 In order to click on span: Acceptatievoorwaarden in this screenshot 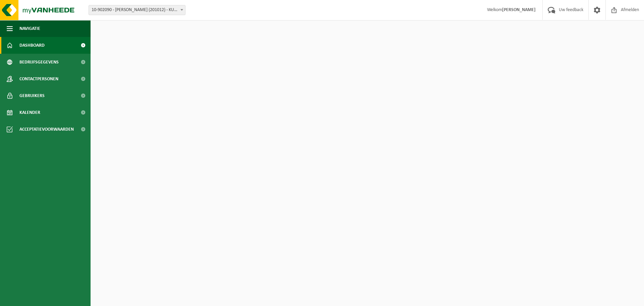, I will do `click(47, 129)`.